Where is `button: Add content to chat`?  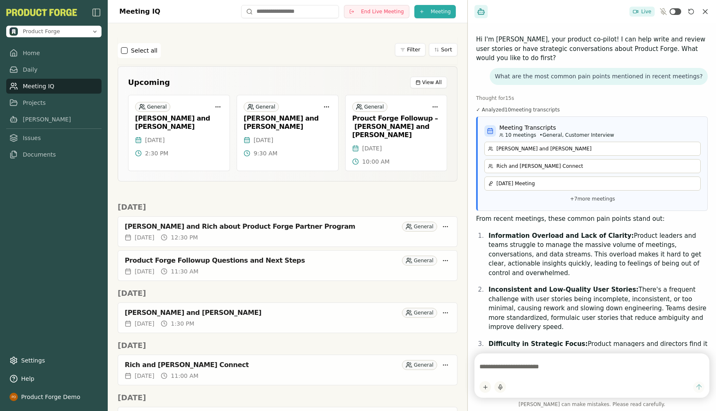
button: Add content to chat is located at coordinates (485, 387).